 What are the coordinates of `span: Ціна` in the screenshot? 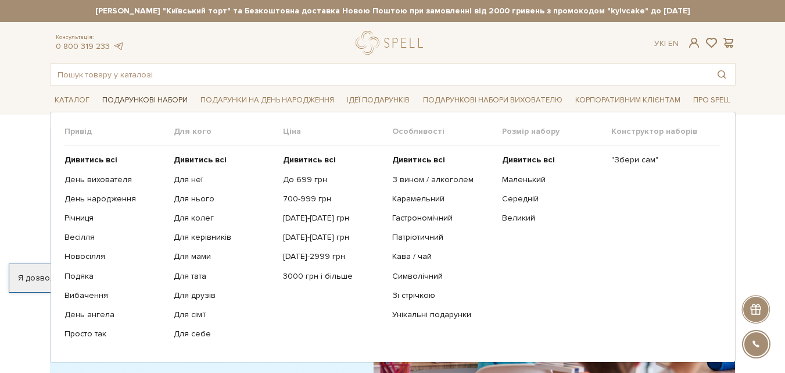 It's located at (338, 131).